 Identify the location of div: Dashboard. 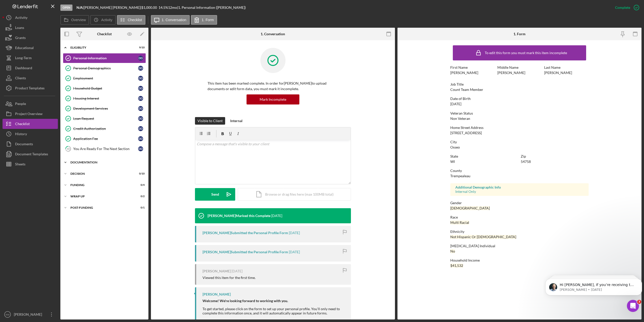
(23, 68).